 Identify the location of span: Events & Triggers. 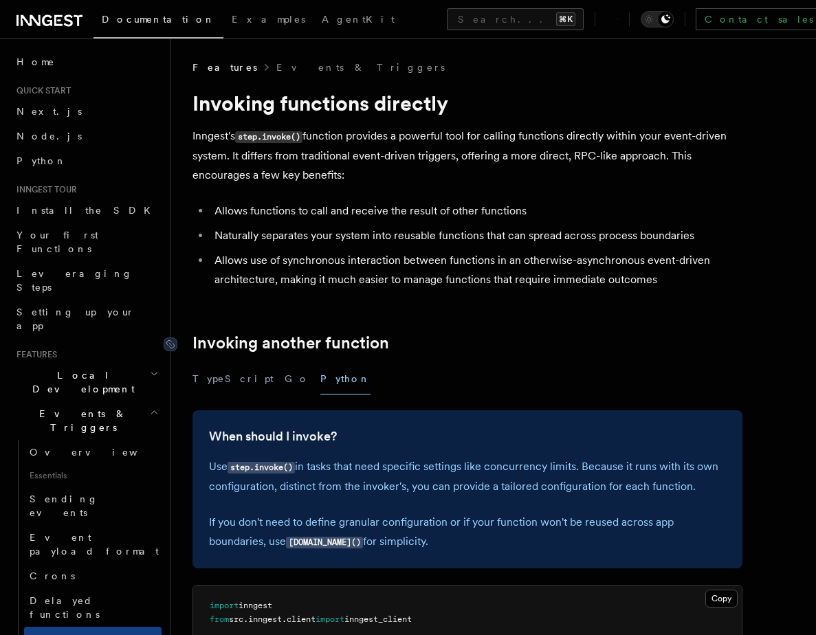
(80, 420).